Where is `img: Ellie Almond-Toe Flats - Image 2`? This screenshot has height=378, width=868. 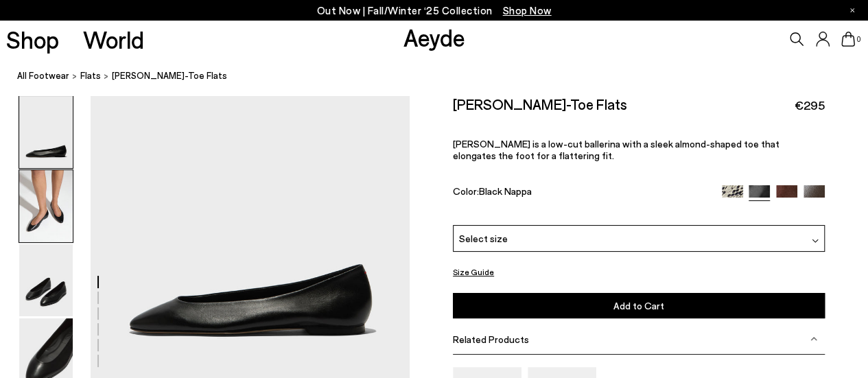
img: Ellie Almond-Toe Flats - Image 2 is located at coordinates (46, 206).